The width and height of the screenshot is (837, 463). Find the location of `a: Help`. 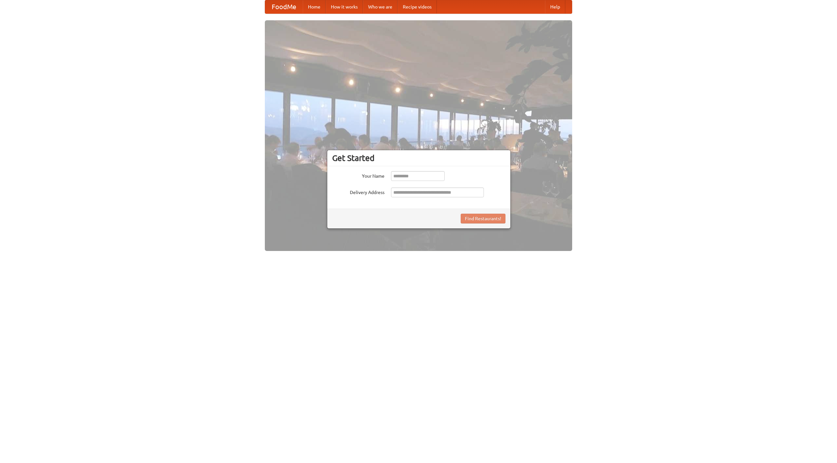

a: Help is located at coordinates (555, 7).